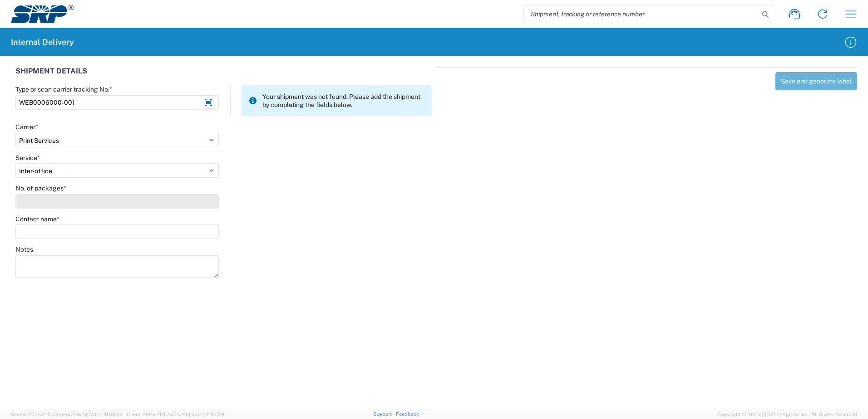 The width and height of the screenshot is (868, 419). I want to click on label: Carrier, so click(27, 127).